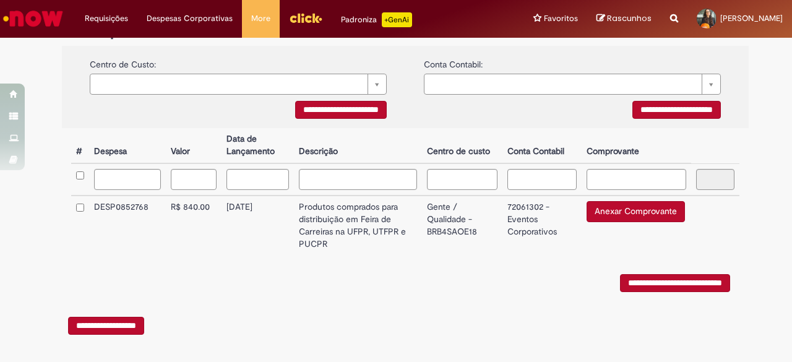 This screenshot has height=362, width=792. What do you see at coordinates (306, 18) in the screenshot?
I see `img: click_logo_yellow_360x200.png` at bounding box center [306, 18].